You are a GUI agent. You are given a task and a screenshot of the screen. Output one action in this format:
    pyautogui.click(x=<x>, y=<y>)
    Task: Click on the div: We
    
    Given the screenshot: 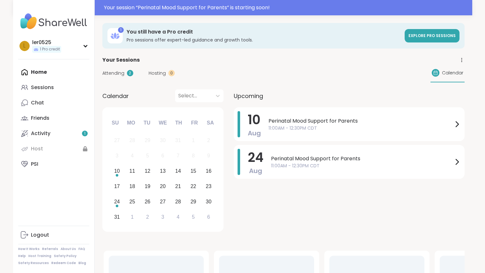 What is the action you would take?
    pyautogui.click(x=163, y=123)
    